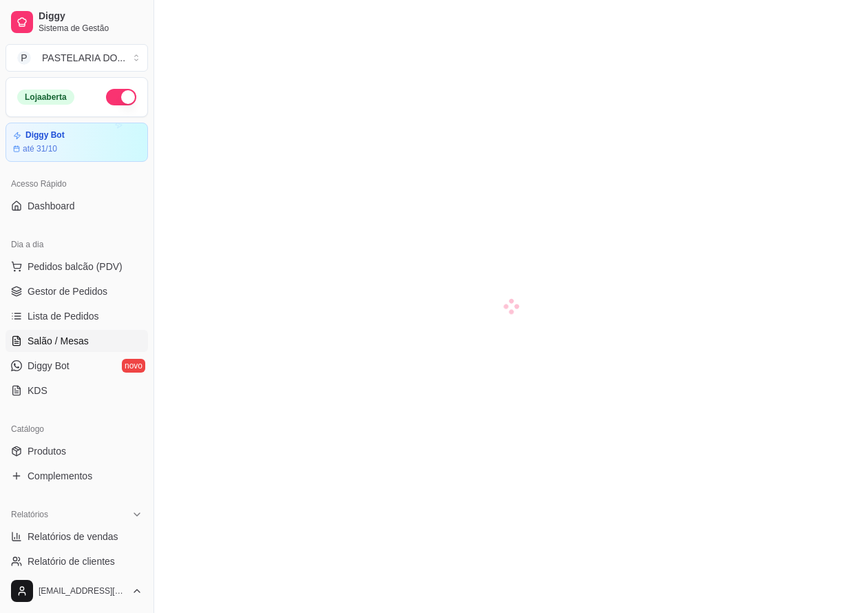 Image resolution: width=868 pixels, height=613 pixels. What do you see at coordinates (29, 514) in the screenshot?
I see `span: Relatórios` at bounding box center [29, 514].